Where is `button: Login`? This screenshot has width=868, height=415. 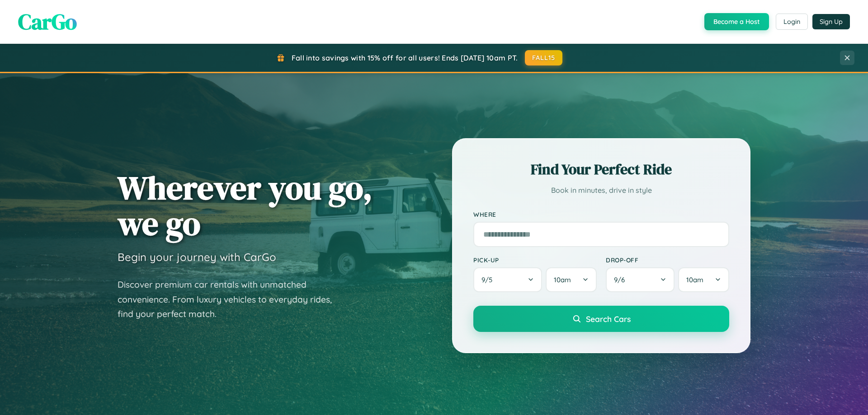
button: Login is located at coordinates (791, 22).